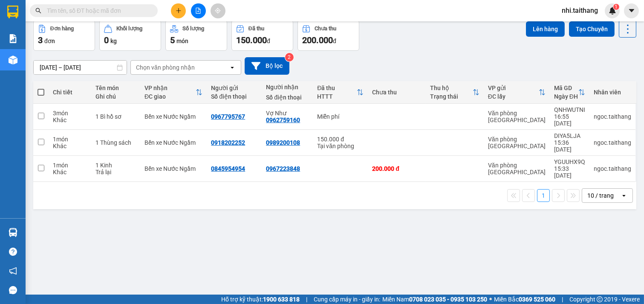 The width and height of the screenshot is (644, 304). I want to click on div: Nhân viên, so click(612, 92).